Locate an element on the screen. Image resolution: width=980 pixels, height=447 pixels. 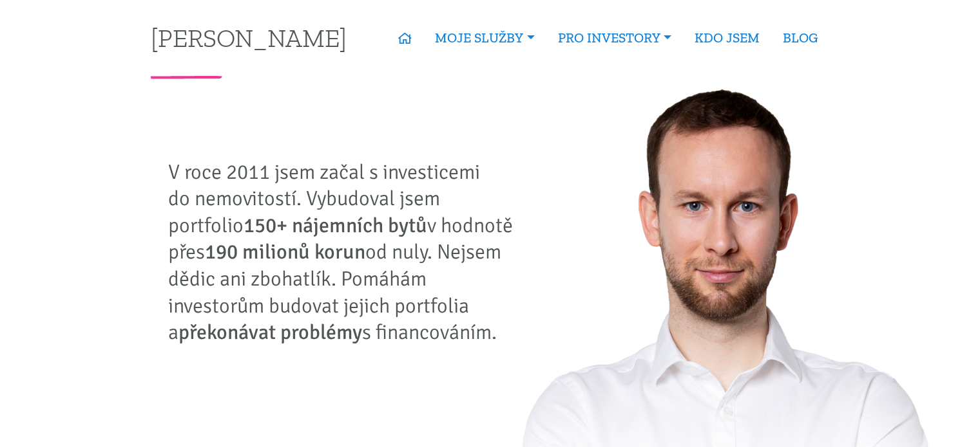
a: BLOG is located at coordinates (800, 38).